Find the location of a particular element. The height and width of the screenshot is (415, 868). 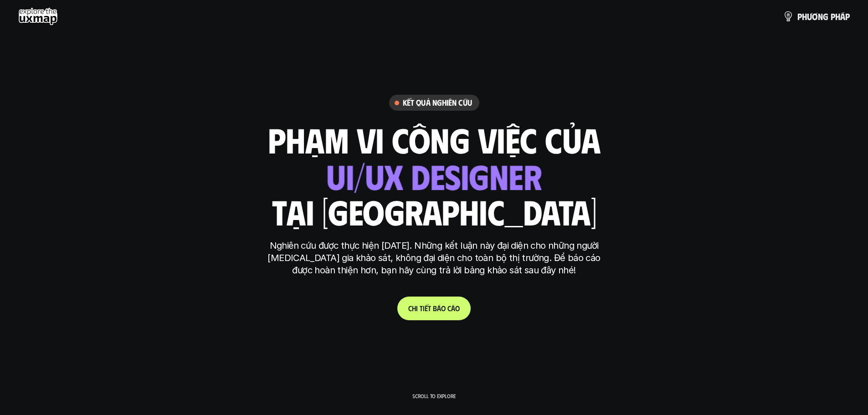

span: C is located at coordinates (410, 308).